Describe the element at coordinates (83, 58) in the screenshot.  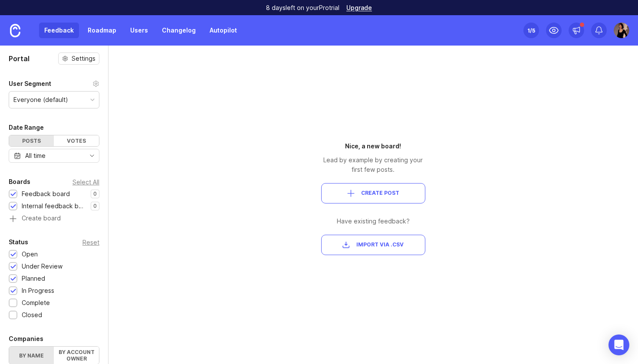
I see `span: Settings` at that location.